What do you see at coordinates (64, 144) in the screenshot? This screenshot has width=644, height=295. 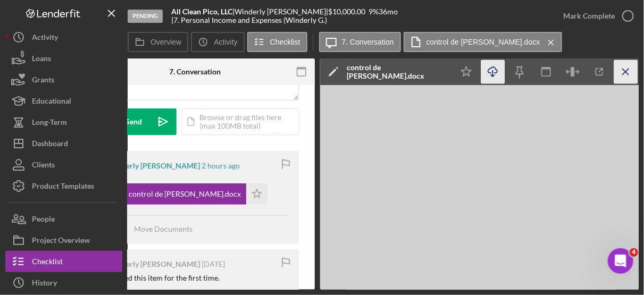 I see `button: Dashboard` at bounding box center [64, 144].